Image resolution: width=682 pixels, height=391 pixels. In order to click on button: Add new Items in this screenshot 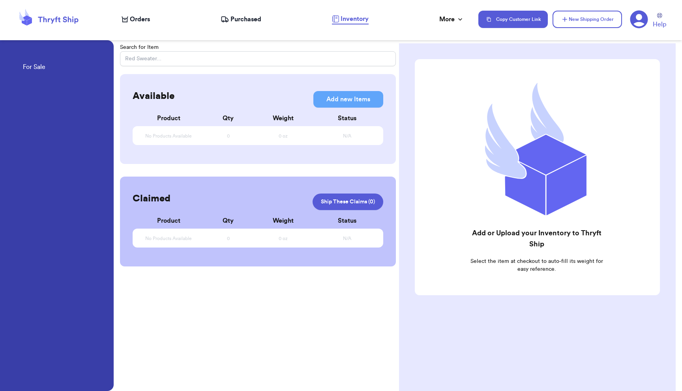, I will do `click(348, 99)`.